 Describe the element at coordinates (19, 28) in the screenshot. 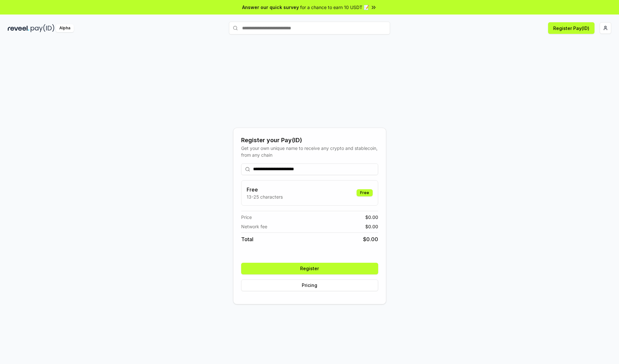

I see `img: reveel_dark` at that location.